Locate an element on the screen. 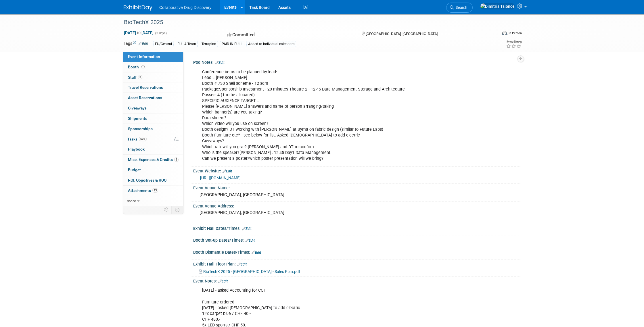 The width and height of the screenshot is (644, 327). span: Misc. Expenses & Credits is located at coordinates (153, 159).